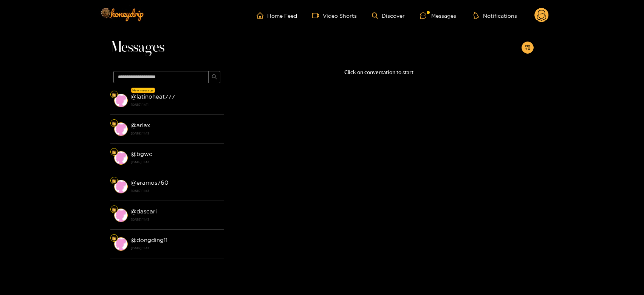 This screenshot has height=295, width=644. What do you see at coordinates (153, 96) in the screenshot?
I see `strong: @ latinoheat777` at bounding box center [153, 96].